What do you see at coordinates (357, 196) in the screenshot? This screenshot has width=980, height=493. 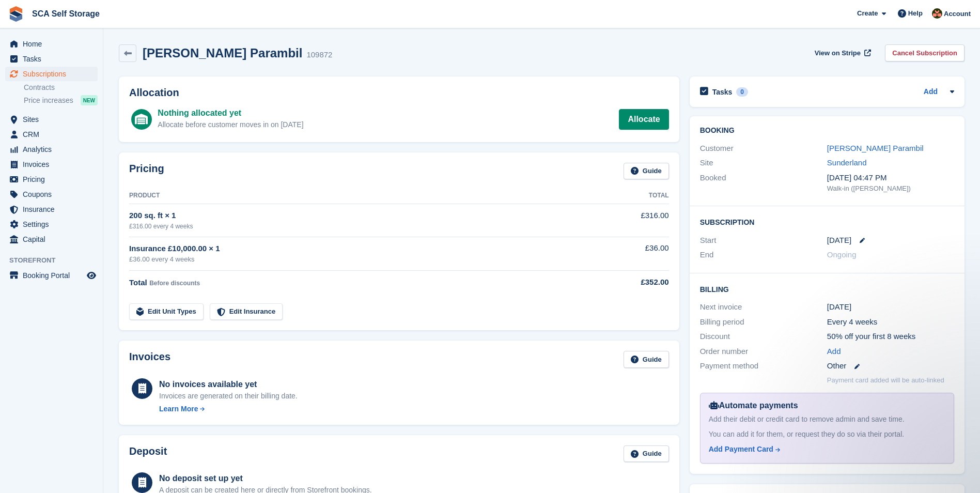 I see `th: Product` at bounding box center [357, 196].